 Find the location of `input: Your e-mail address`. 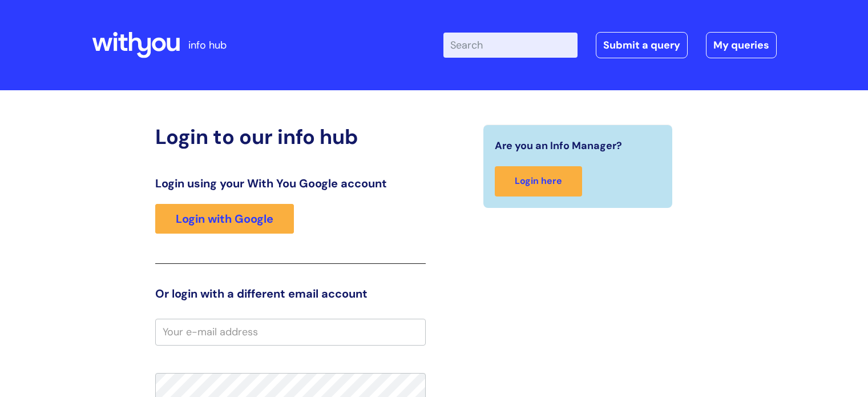

input: Your e-mail address is located at coordinates (291, 332).